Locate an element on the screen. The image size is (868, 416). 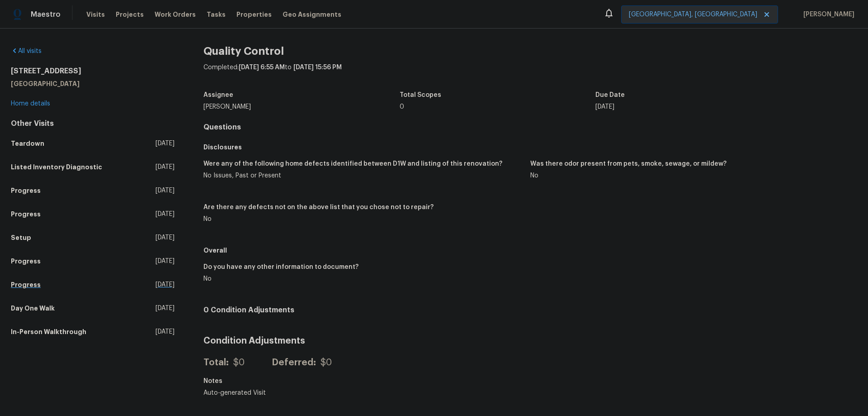
div: Auto-generated Visit is located at coordinates (301, 393).